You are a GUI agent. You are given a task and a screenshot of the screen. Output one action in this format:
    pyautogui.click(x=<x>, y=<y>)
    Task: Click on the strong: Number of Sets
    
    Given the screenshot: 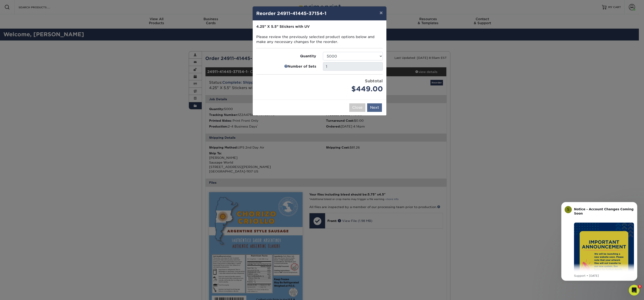 What is the action you would take?
    pyautogui.click(x=302, y=66)
    